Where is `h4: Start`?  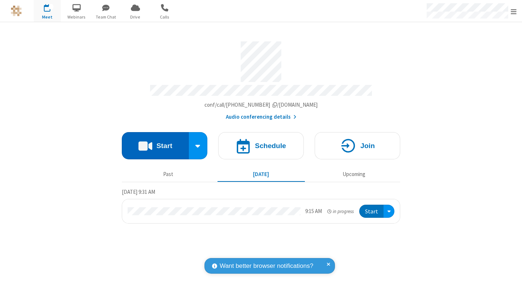
h4: Start is located at coordinates (164, 145).